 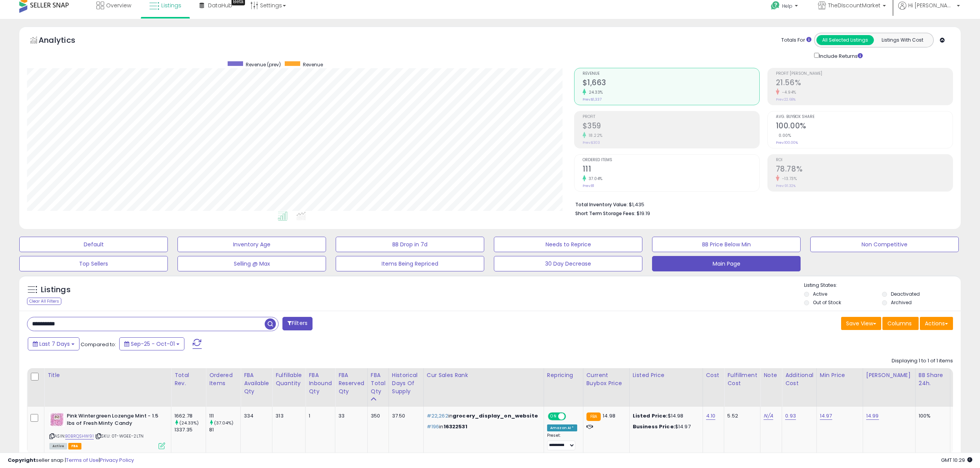 I want to click on div: Note, so click(x=771, y=375).